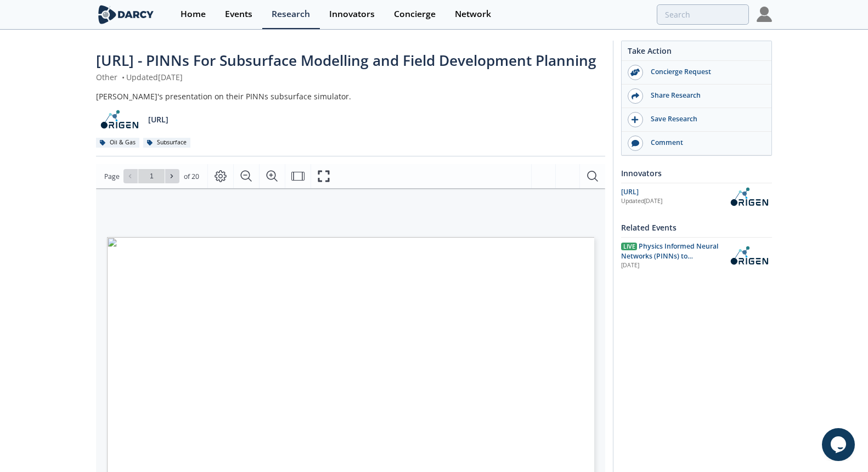  I want to click on div: Concierge, so click(415, 14).